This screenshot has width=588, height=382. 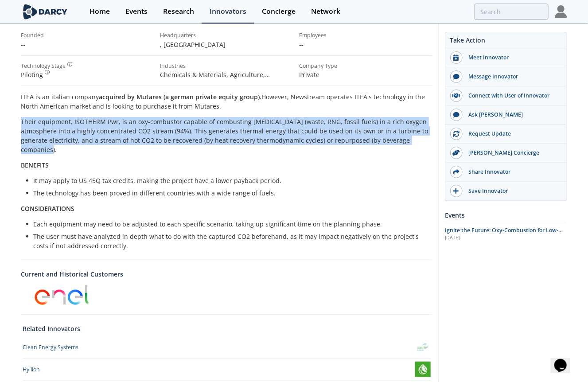 I want to click on button: Save Innovator, so click(x=505, y=191).